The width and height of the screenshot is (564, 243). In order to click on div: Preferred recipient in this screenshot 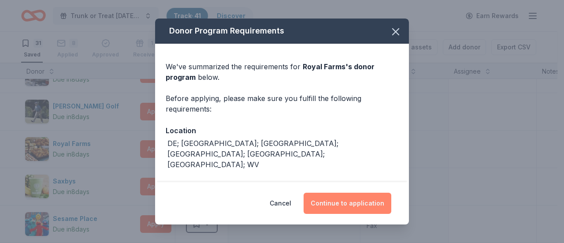, I will do `click(282, 186)`.